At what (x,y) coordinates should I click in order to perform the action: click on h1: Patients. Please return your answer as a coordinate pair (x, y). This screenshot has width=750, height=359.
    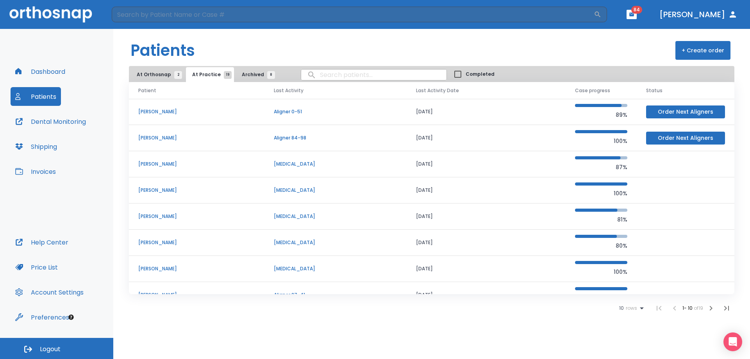
    Looking at the image, I should click on (162, 50).